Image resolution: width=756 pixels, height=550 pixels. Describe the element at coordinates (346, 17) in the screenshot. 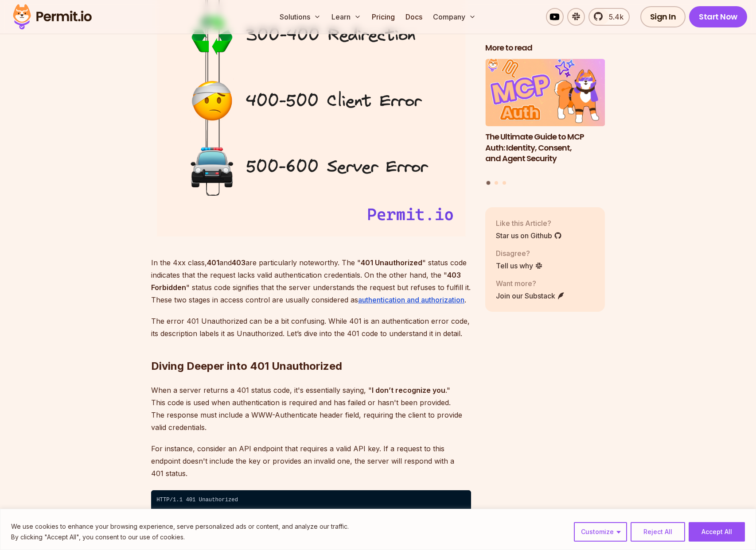

I see `button: Learn` at that location.